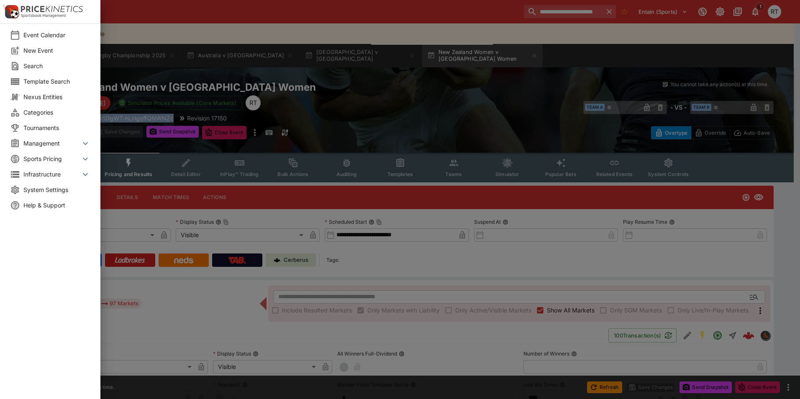 Image resolution: width=800 pixels, height=399 pixels. What do you see at coordinates (57, 35) in the screenshot?
I see `span: Event Calendar` at bounding box center [57, 35].